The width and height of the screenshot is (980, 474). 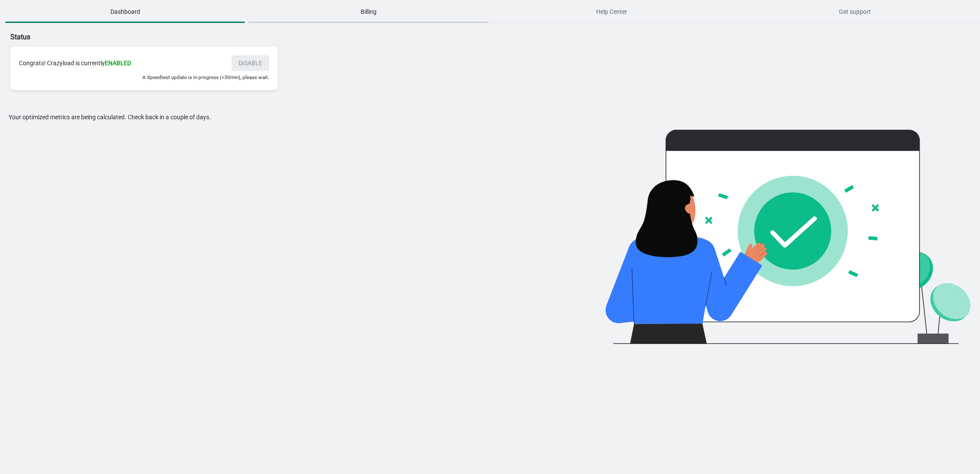 I want to click on img: analysis-waiting-illustration-d04af50a.svg, so click(x=788, y=228).